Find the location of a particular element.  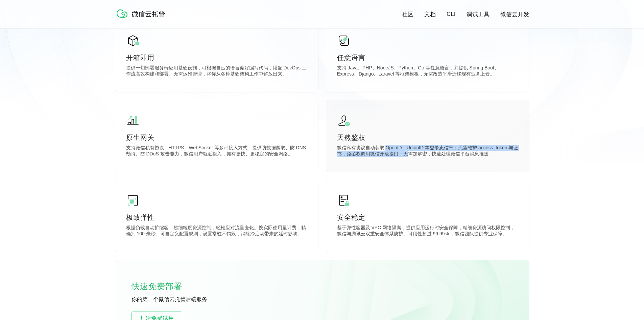

a: 文档 is located at coordinates (430, 14).